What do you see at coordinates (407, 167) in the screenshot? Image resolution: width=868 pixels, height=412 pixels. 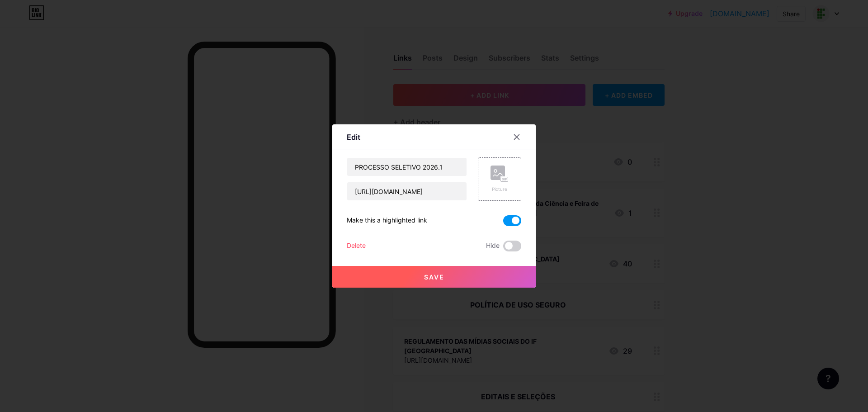 I see `input: Title` at bounding box center [407, 167].